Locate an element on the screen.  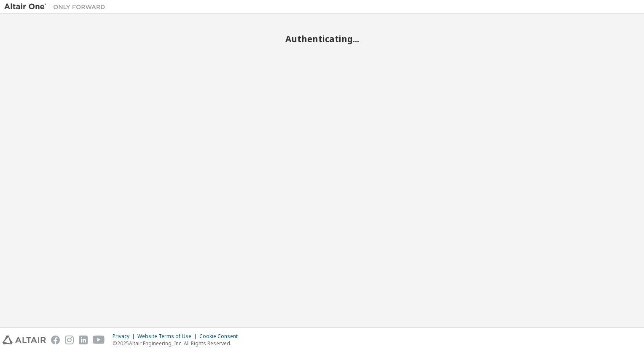
img: linkedin.svg is located at coordinates (83, 340).